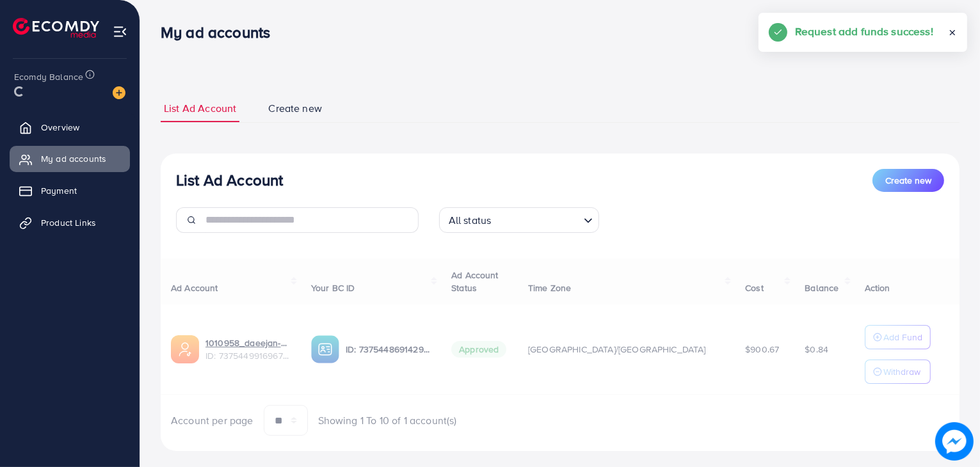 The height and width of the screenshot is (467, 980). Describe the element at coordinates (220, 32) in the screenshot. I see `h3: My ad accounts` at that location.